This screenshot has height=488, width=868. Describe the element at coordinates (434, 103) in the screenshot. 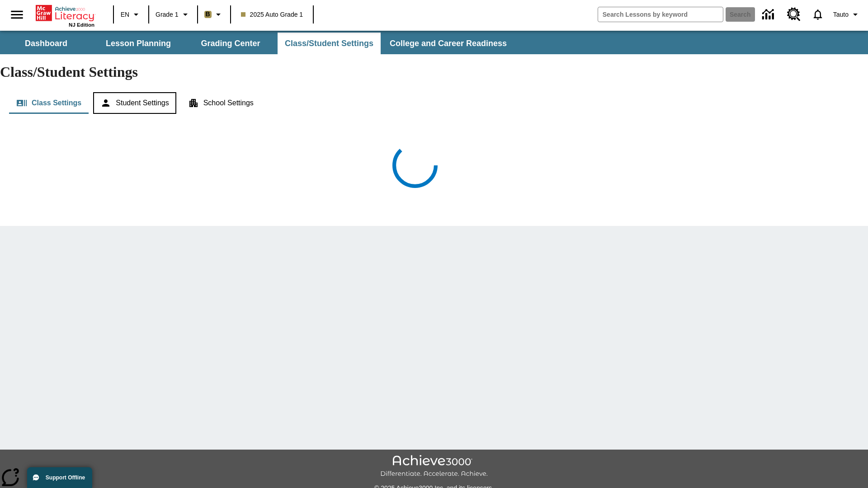

I see `div: Class/Student Settings` at that location.